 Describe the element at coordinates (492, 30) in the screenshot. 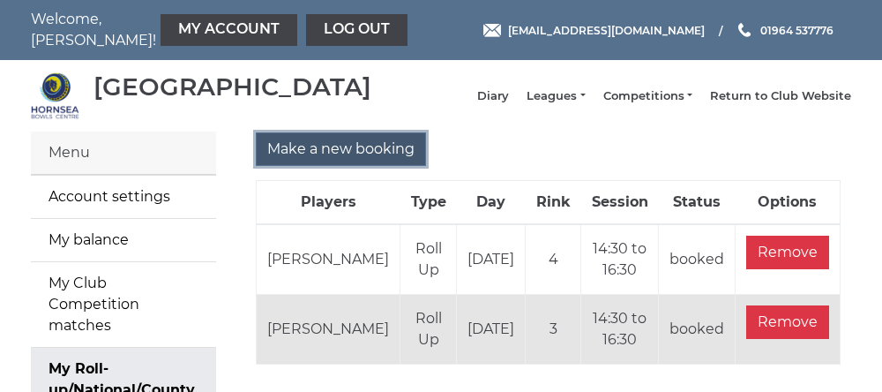

I see `img: Email` at that location.